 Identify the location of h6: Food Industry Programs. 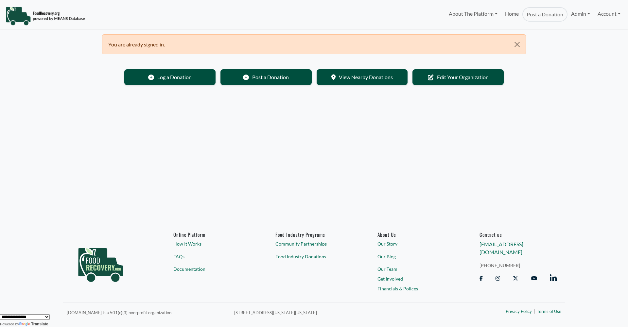
(314, 235).